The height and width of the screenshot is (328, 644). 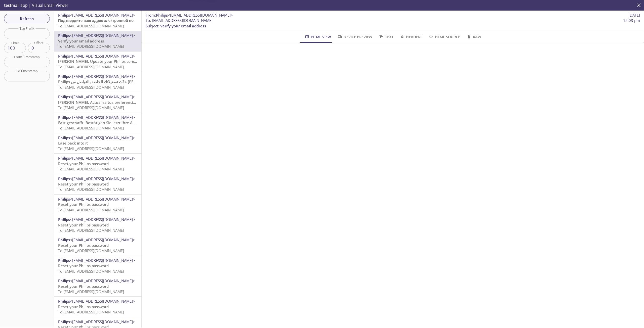 What do you see at coordinates (73, 143) in the screenshot?
I see `span: Ease back into it` at bounding box center [73, 143].